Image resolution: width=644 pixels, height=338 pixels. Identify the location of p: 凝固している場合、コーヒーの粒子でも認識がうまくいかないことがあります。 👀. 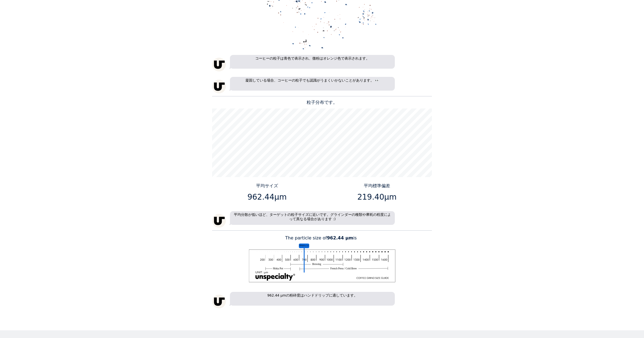
(312, 84).